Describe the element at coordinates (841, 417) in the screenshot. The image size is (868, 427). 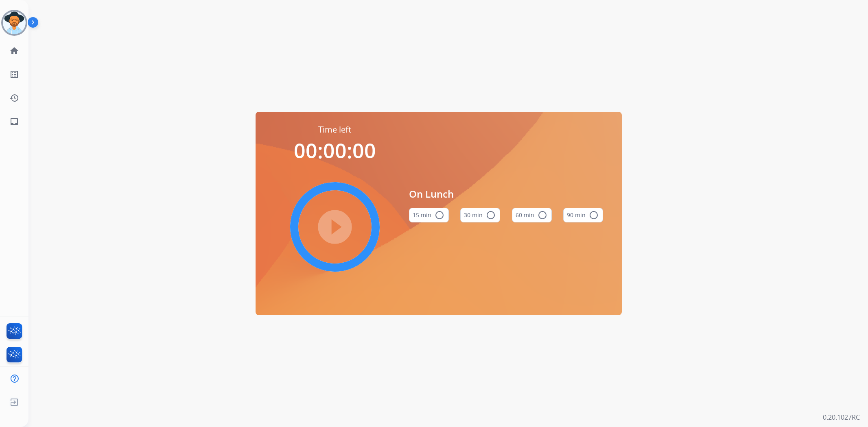
I see `p: 0.20.1027RC` at that location.